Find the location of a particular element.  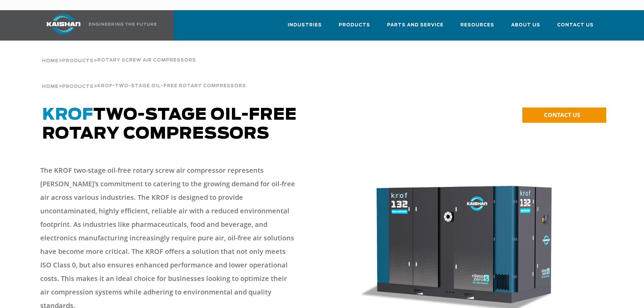

span: KROF is located at coordinates (67, 115).